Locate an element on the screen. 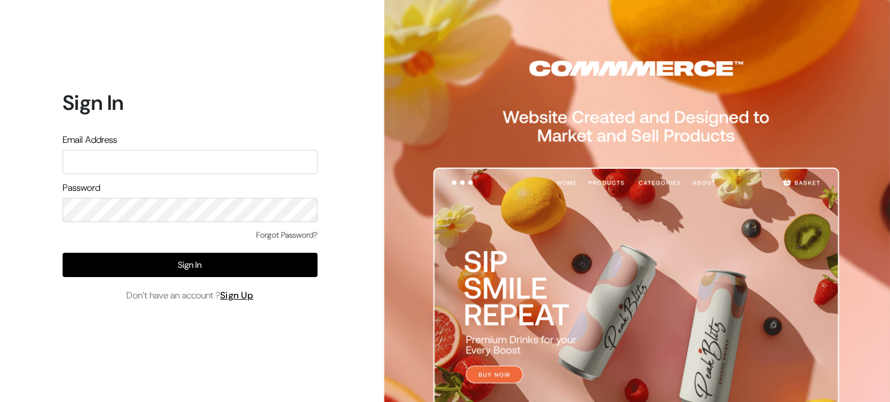 This screenshot has width=890, height=402. h1: Sign In is located at coordinates (190, 103).